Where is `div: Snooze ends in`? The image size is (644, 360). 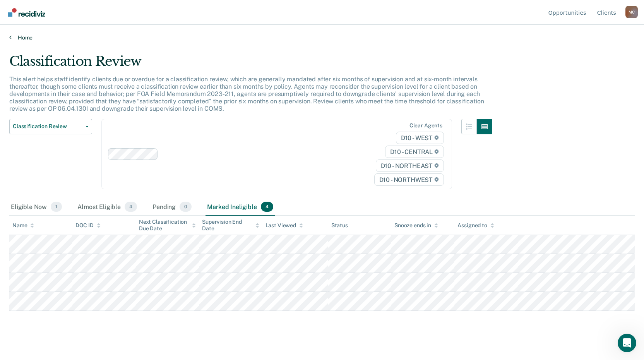 div: Snooze ends in is located at coordinates (416, 225).